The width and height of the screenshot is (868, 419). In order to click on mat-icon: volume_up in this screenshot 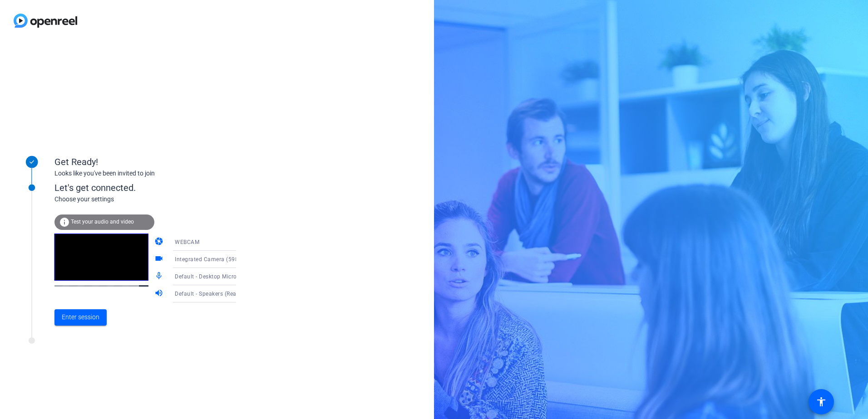, I will do `click(160, 294)`.